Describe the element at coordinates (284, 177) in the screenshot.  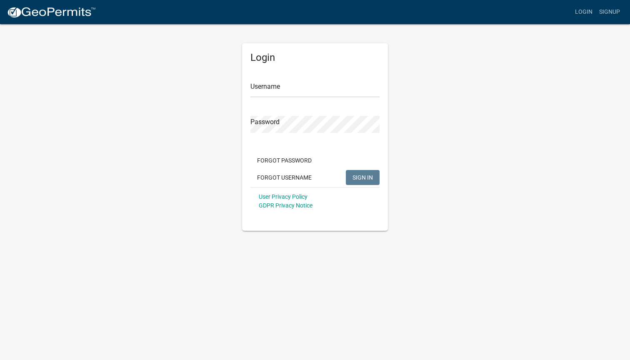
I see `button: Forgot Username` at that location.